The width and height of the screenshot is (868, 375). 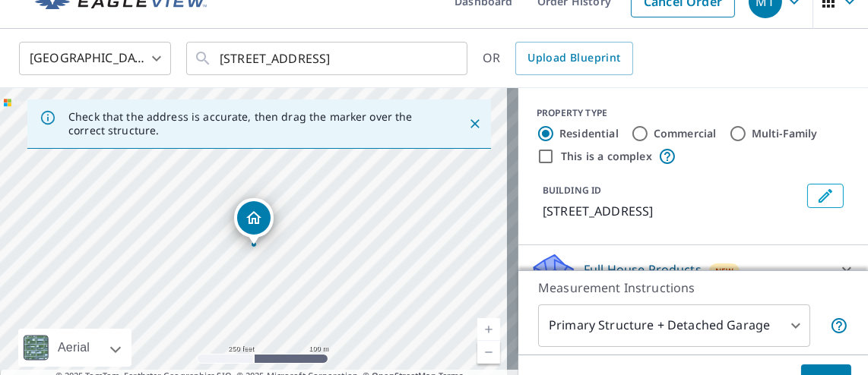 I want to click on div: Dropped pin, building 1, Residential property, 13722 Sablegrove Ln Houston, TX 77014, so click(x=254, y=222).